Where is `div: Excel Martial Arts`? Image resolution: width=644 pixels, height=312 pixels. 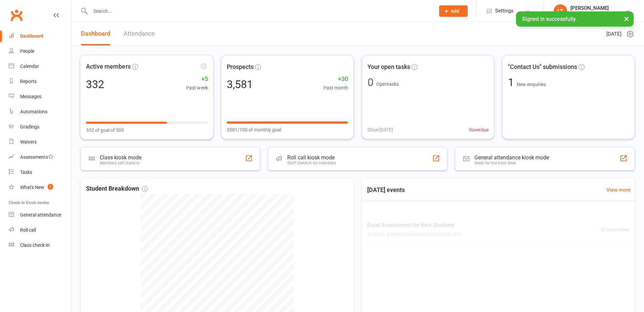
div: Excel Martial Arts is located at coordinates (590, 14).